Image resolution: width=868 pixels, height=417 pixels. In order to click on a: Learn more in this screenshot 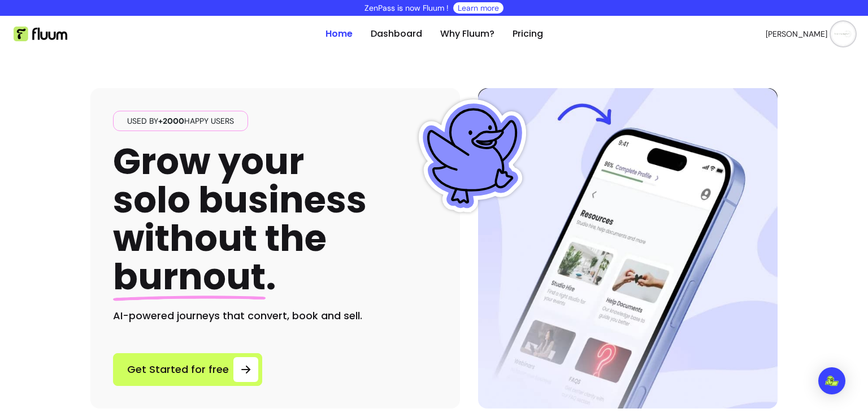, I will do `click(479, 8)`.